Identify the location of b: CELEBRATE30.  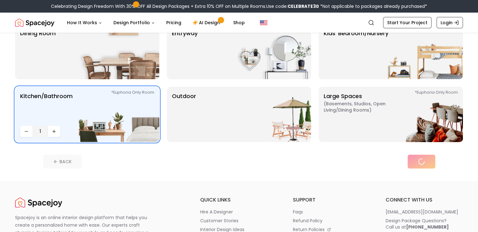
(303, 6).